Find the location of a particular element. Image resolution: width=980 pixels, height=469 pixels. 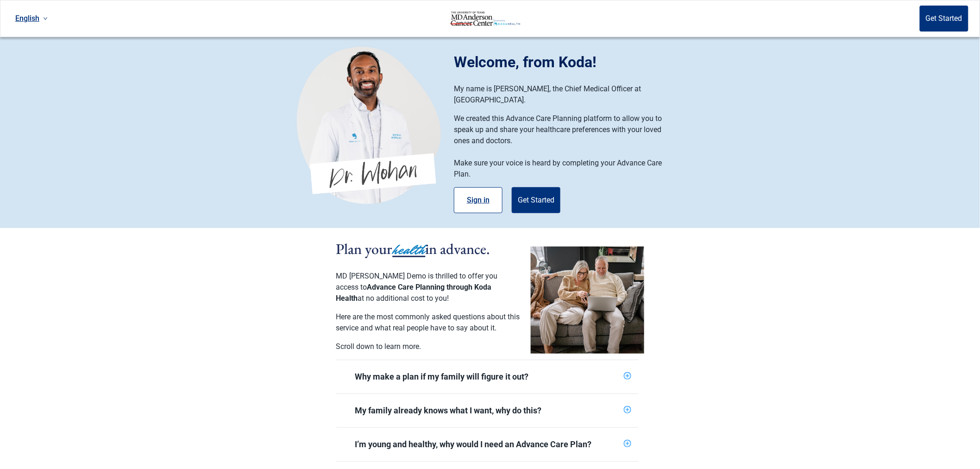

p: Make sure your voice is heard by completing your Advance Care Plan. is located at coordinates (563, 169).